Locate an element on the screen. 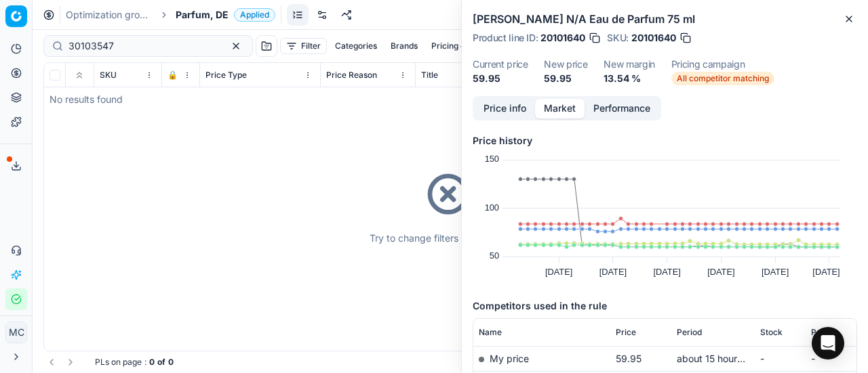 This screenshot has width=868, height=373. nav: breadcrumb is located at coordinates (170, 15).